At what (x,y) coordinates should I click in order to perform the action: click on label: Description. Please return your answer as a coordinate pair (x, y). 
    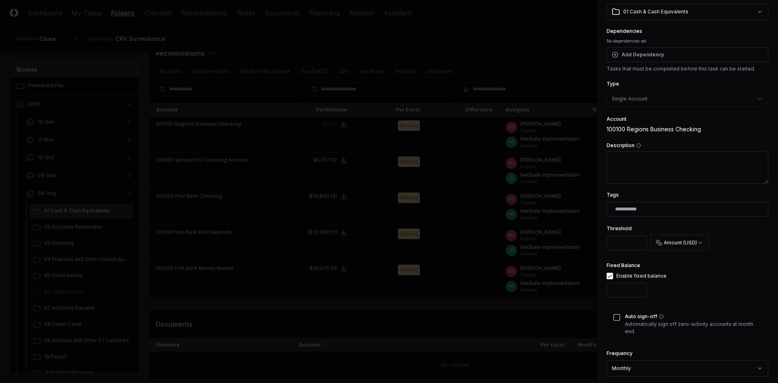
    Looking at the image, I should click on (687, 145).